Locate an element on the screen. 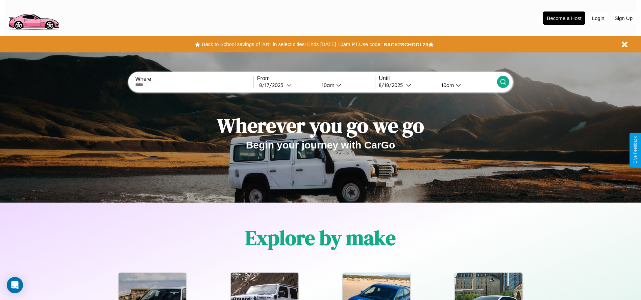  button: 8/17/2025 is located at coordinates (287, 85).